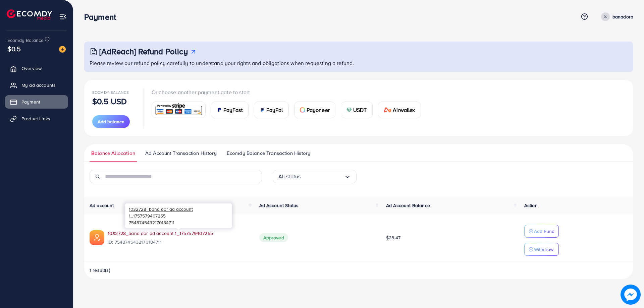 Image resolution: width=644 pixels, height=308 pixels. What do you see at coordinates (616, 17) in the screenshot?
I see `a: banadora` at bounding box center [616, 17].